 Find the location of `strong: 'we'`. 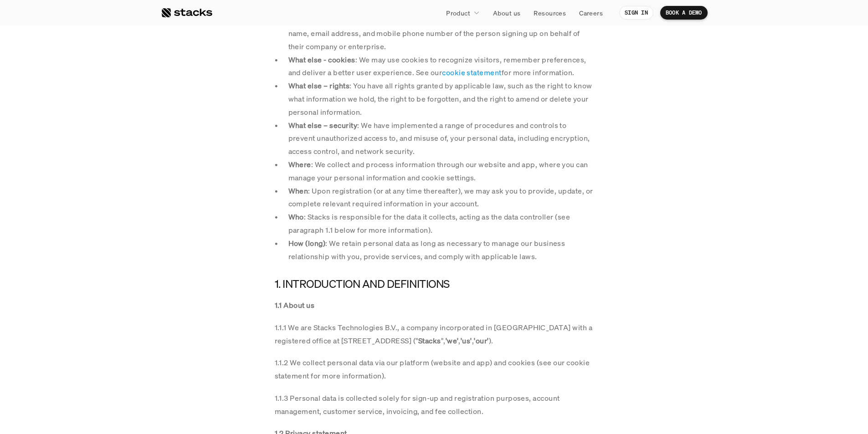

strong: 'we' is located at coordinates (452, 341).